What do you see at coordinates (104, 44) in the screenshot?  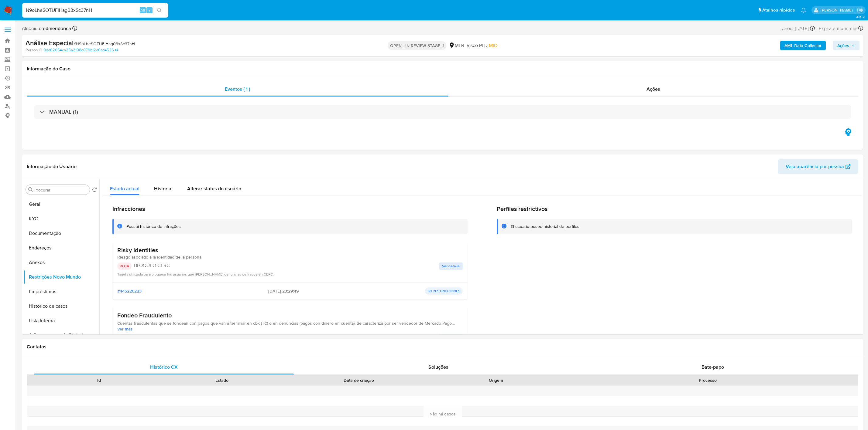 I see `span: # N9oLheSOTUFlHag03xSc37nH` at bounding box center [104, 44].